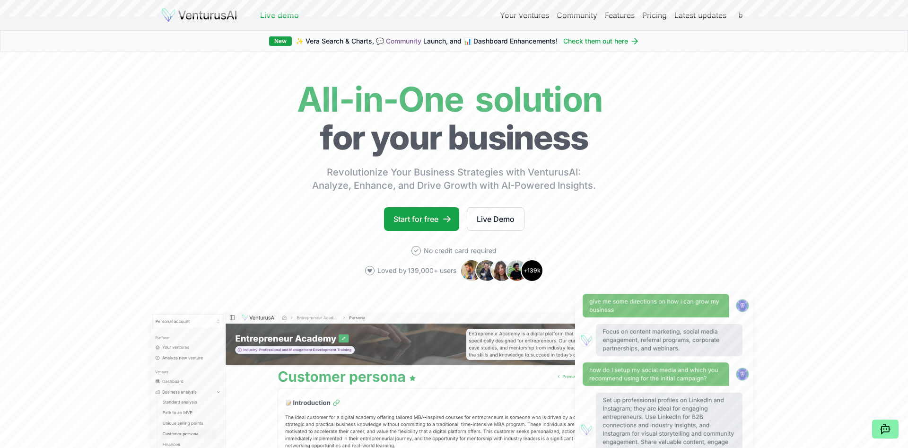 The width and height of the screenshot is (908, 448). What do you see at coordinates (281, 41) in the screenshot?
I see `div: New` at bounding box center [281, 41].